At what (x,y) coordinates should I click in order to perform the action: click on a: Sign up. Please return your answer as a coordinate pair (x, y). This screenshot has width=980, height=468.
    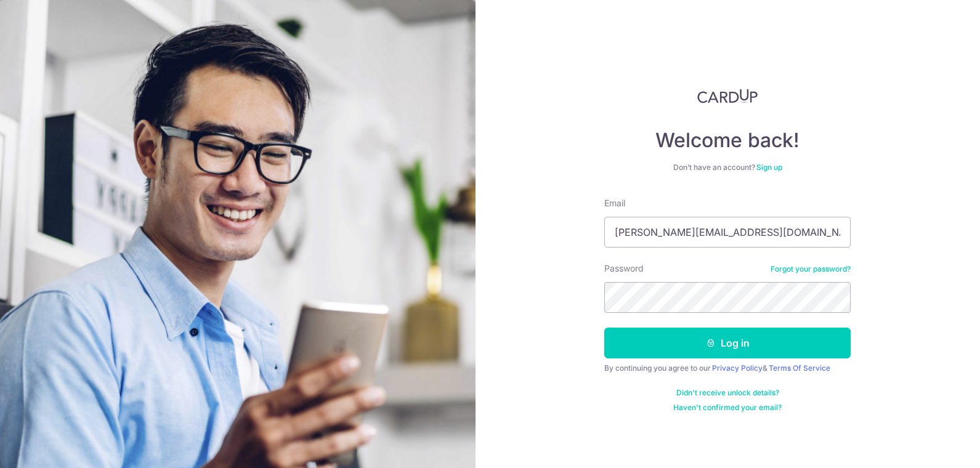
    Looking at the image, I should click on (770, 167).